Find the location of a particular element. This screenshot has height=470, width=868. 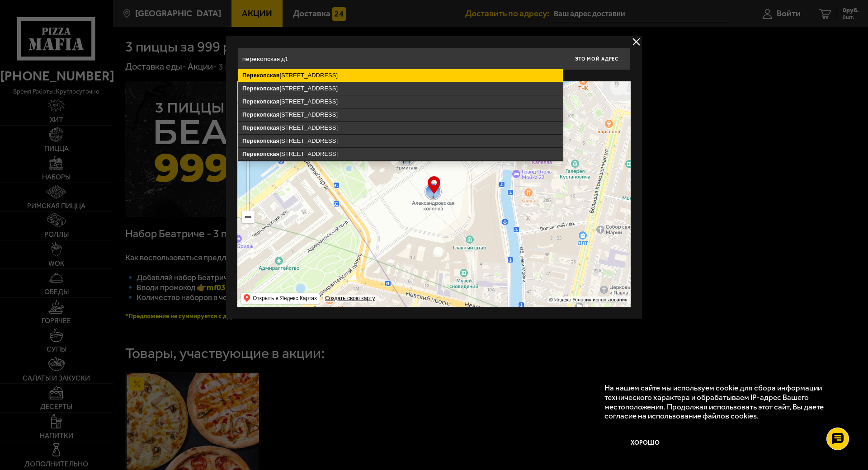

button: delivery type is located at coordinates (636, 42).